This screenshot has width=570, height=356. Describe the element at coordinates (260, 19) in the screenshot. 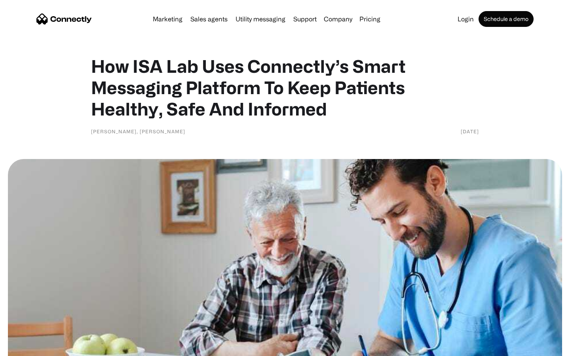

I see `a: Utility messaging` at that location.